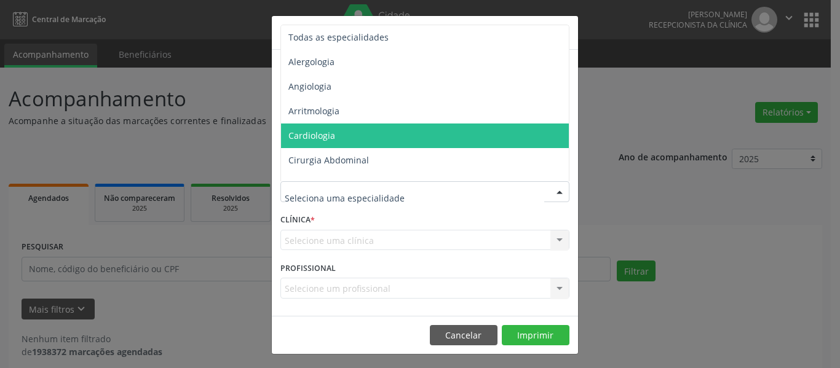 The width and height of the screenshot is (840, 368). Describe the element at coordinates (308, 268) in the screenshot. I see `label: PROFISSIONAL` at that location.